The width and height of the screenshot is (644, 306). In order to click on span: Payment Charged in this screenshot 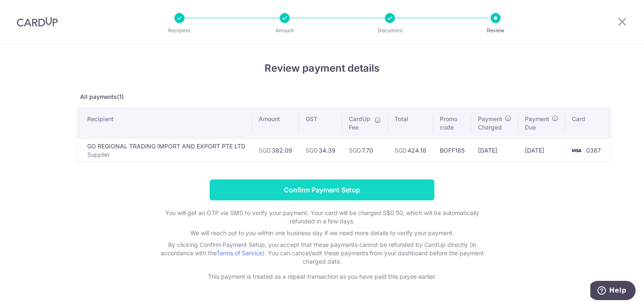, I will do `click(490, 123)`.